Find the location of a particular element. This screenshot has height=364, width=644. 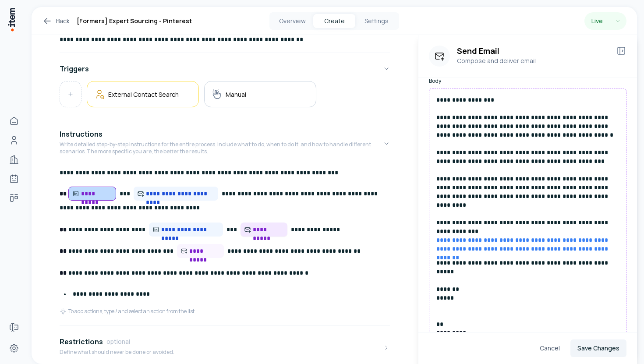

button: InstructionsWrite detailed step-by-step instructions for the entire process. Include what to do, ... is located at coordinates (225, 144).